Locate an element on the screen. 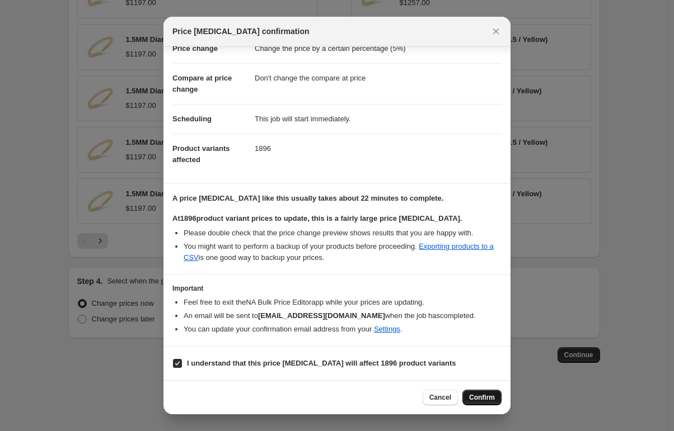  button: Close is located at coordinates (496, 31).